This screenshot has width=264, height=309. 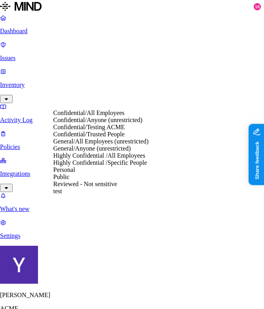 What do you see at coordinates (89, 134) in the screenshot?
I see `span: Confidential/Trusted People` at bounding box center [89, 134].